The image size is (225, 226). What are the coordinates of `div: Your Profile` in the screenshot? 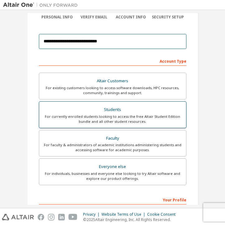 It's located at (113, 200).